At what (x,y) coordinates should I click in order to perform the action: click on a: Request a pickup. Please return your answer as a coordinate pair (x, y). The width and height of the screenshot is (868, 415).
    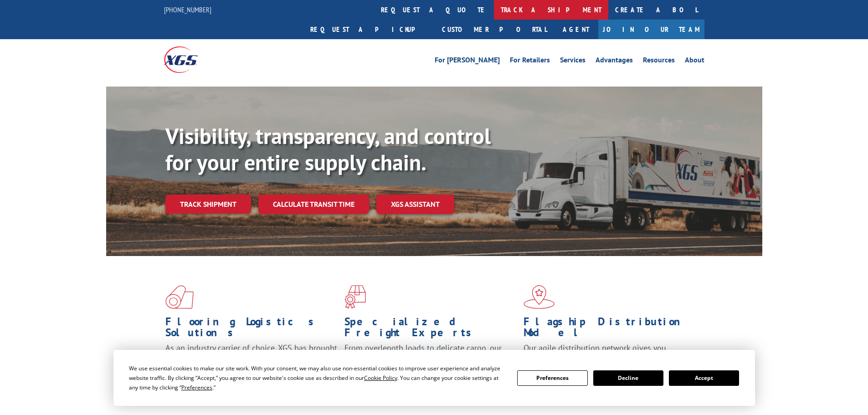
    Looking at the image, I should click on (369, 29).